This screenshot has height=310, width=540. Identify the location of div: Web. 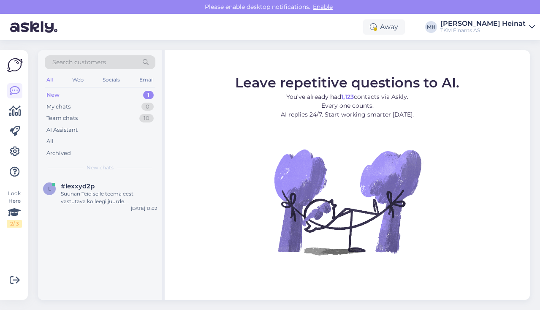
(78, 80).